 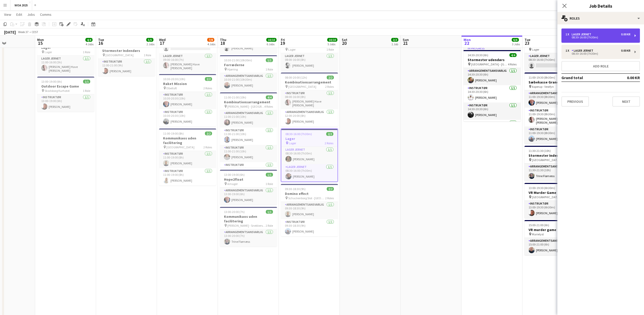 What do you see at coordinates (8, 15) in the screenshot?
I see `span: View` at bounding box center [8, 15].